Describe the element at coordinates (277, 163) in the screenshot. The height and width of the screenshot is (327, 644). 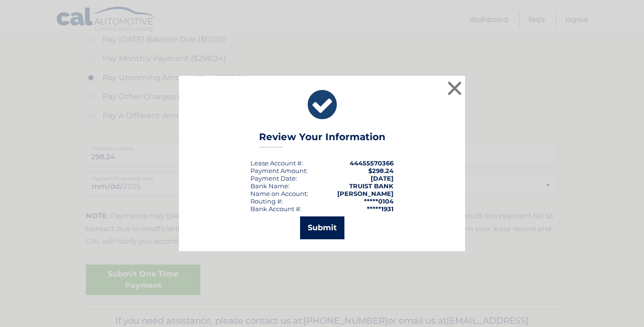
I see `div: Lease Account #:` at that location.